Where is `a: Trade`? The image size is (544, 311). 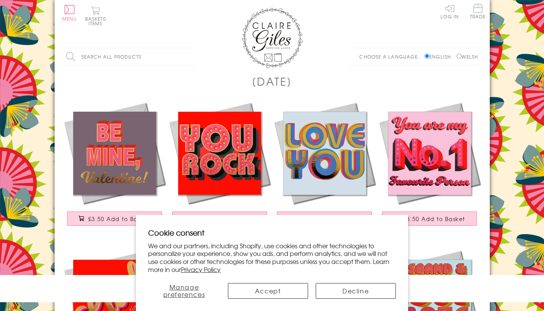 a: Trade is located at coordinates (478, 12).